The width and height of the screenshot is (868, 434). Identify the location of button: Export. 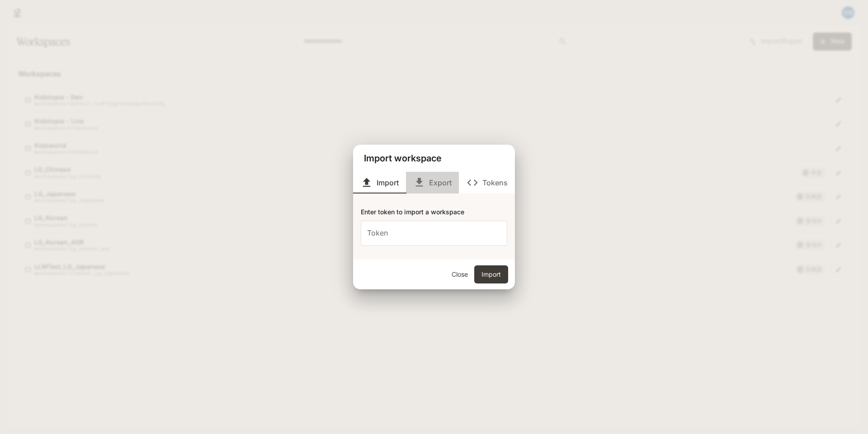
(432, 183).